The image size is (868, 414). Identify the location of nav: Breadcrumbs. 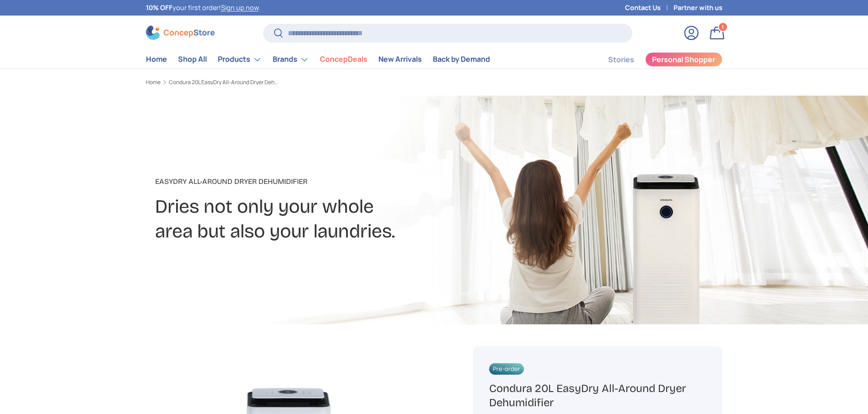
(299, 82).